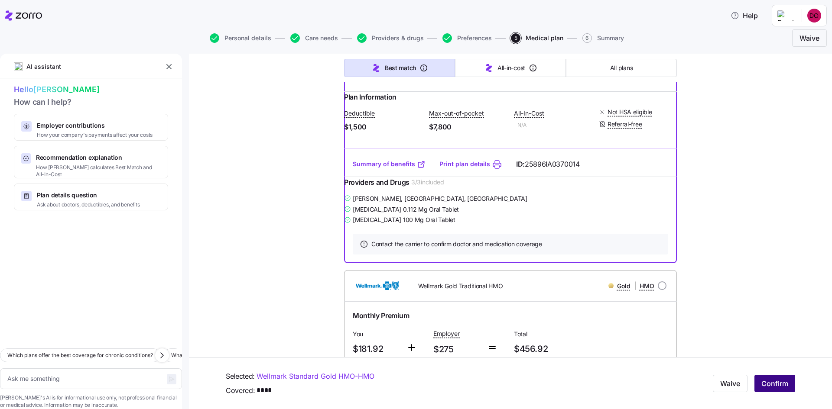  What do you see at coordinates (400, 68) in the screenshot?
I see `span: Best match` at bounding box center [400, 68].